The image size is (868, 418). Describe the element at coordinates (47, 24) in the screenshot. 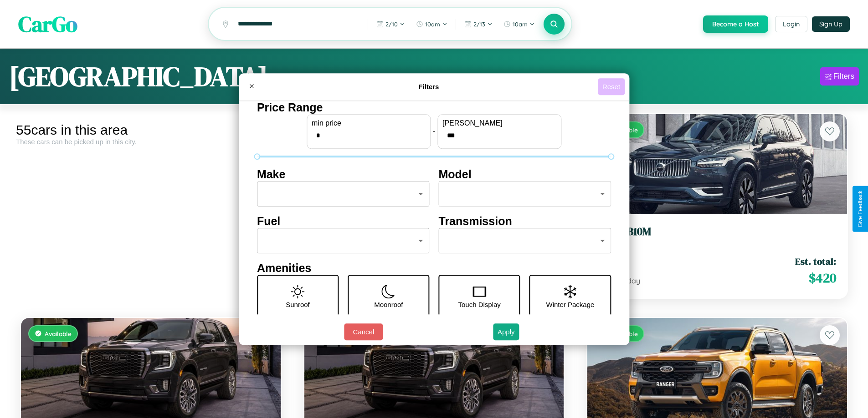

I see `span: CarGo` at that location.